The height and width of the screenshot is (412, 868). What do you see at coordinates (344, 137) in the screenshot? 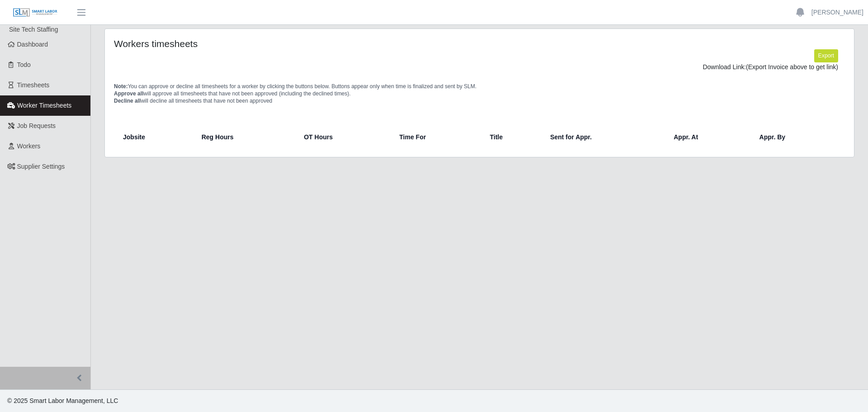
I see `th: OT Hours` at bounding box center [344, 137].